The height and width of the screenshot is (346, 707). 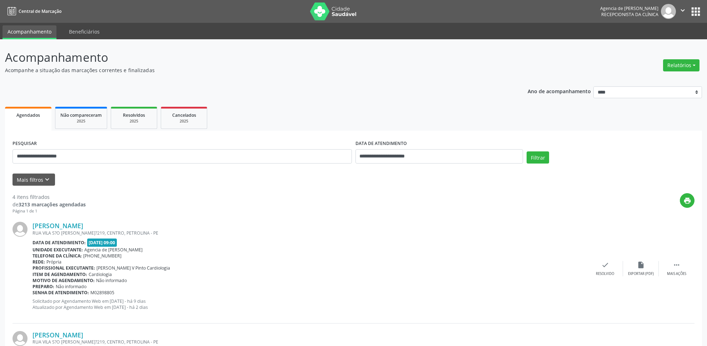 I want to click on b: Senha de atendimento:, so click(x=61, y=292).